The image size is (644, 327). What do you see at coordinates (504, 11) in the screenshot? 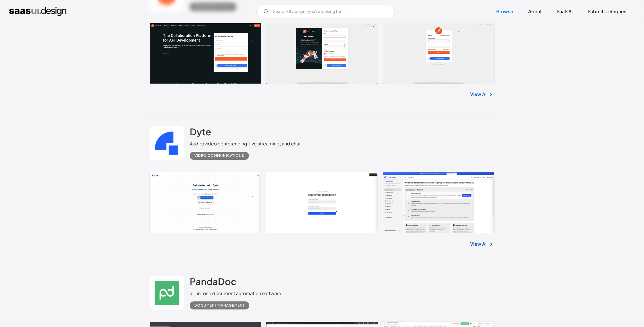
I see `a: Browse` at bounding box center [504, 11].